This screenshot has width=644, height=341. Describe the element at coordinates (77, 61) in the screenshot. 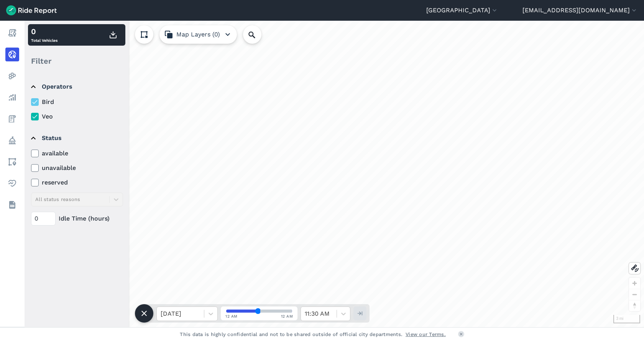

I see `div: Filter` at that location.